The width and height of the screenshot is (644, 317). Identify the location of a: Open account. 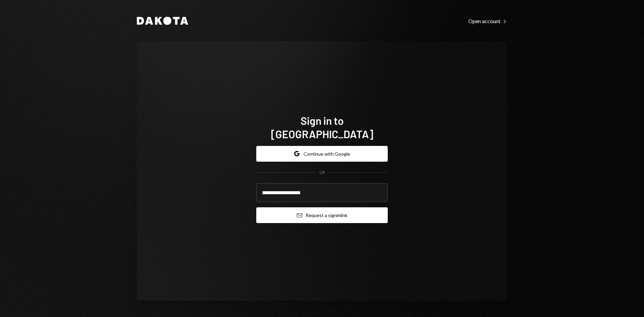
(488, 21).